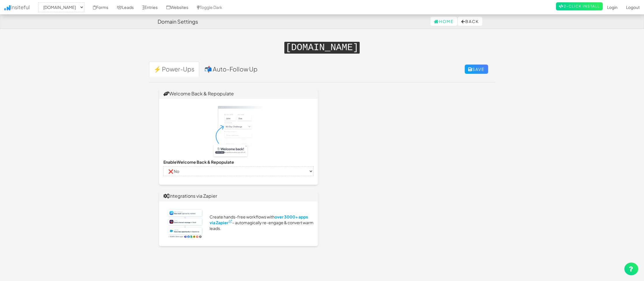 The height and width of the screenshot is (281, 644). I want to click on strong: over 3000+ apps via Zapier, so click(259, 219).